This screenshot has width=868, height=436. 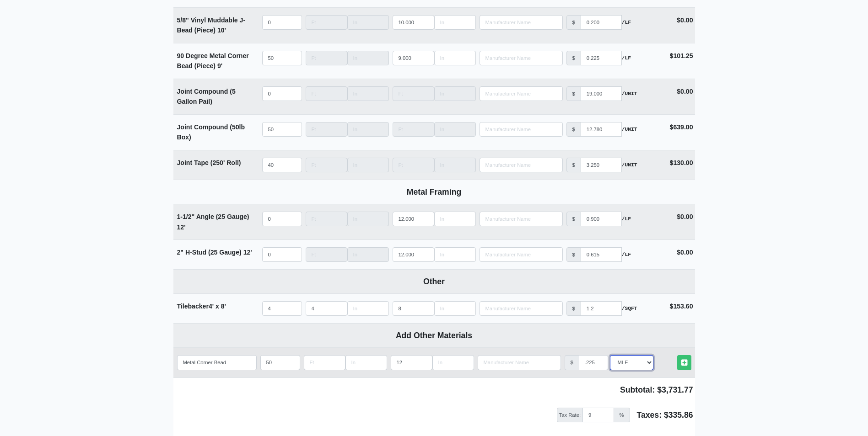 I want to click on b: Metal Framing, so click(x=434, y=192).